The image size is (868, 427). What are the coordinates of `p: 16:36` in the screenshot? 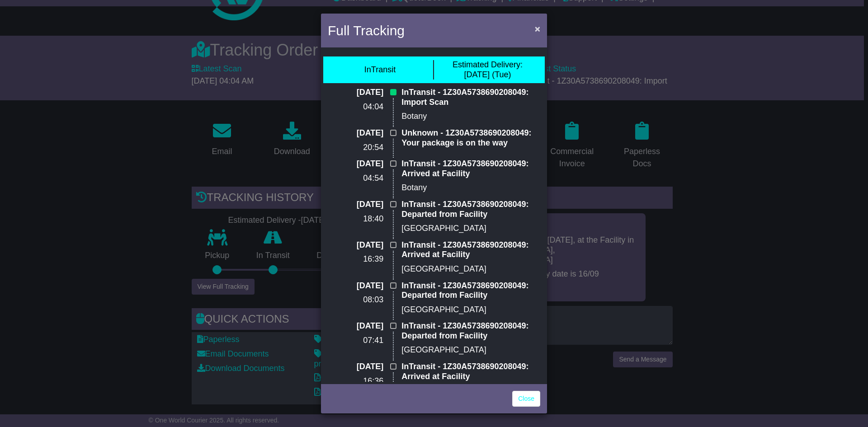 It's located at (355, 381).